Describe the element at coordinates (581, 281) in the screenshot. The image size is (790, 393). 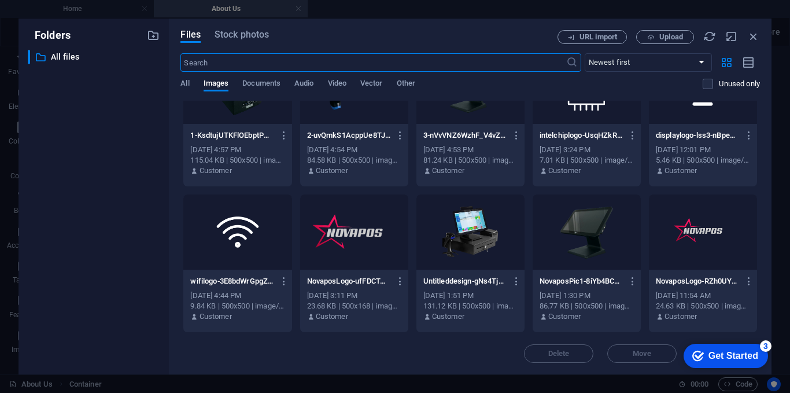
I see `p: NovaposPic1-8iYb4BCa2zXt3Xyjea6lyQ.png` at that location.